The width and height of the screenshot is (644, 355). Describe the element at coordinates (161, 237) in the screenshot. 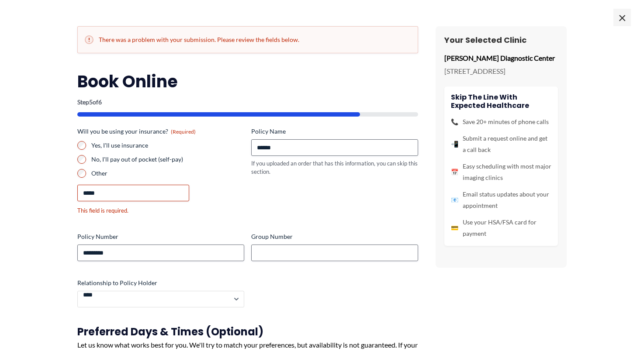

I see `label: Policy Number` at that location.